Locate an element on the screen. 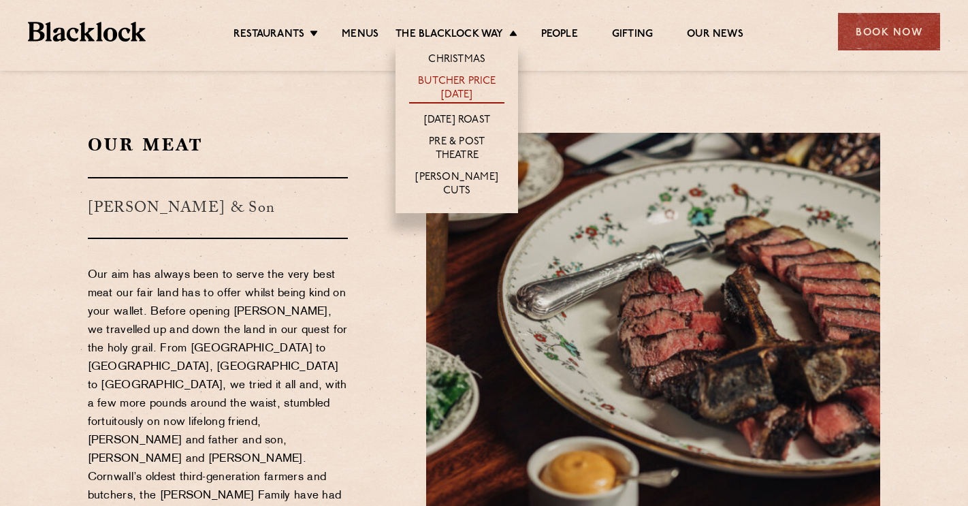  a: Christmas is located at coordinates (457, 61).